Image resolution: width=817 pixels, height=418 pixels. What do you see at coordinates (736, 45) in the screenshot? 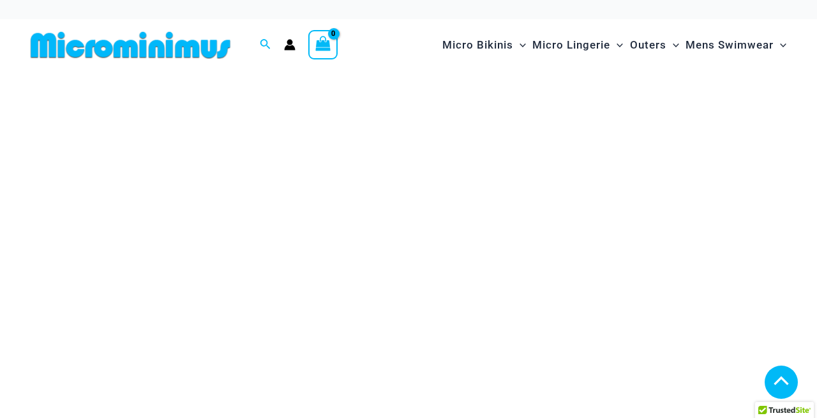
I see `a: Mens SwimwearMenu ToggleMenu Toggle` at bounding box center [736, 45].